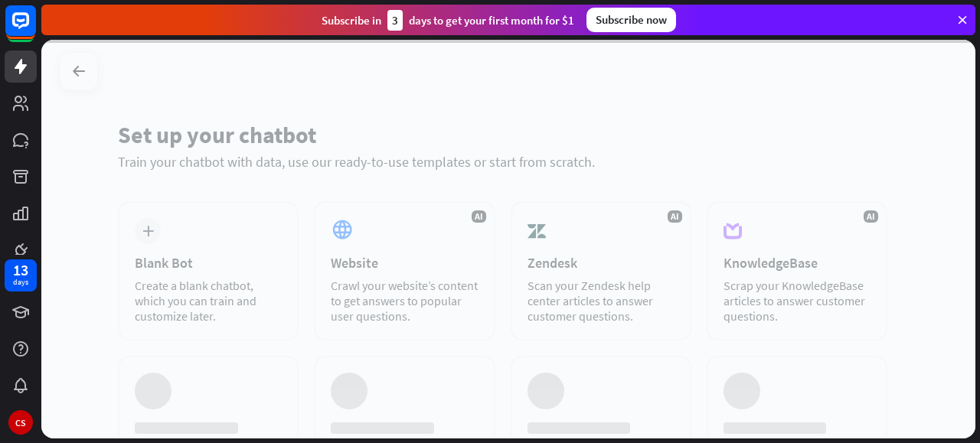  I want to click on div: Subscribe in days to get your first month for $1, so click(448, 20).